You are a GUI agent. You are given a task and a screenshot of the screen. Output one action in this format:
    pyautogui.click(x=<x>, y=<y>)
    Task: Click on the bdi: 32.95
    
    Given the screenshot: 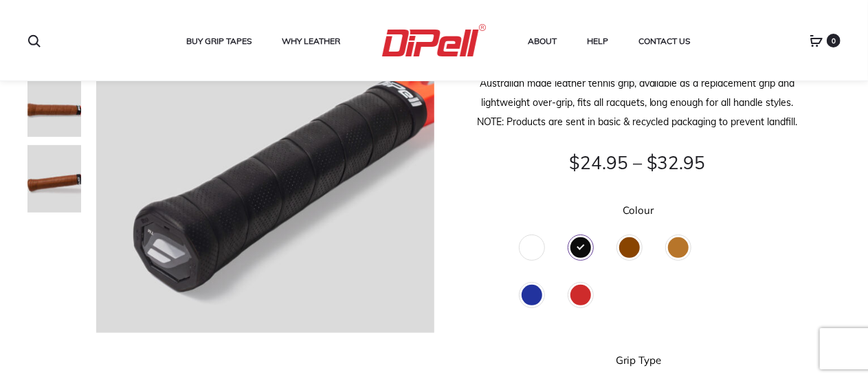 What is the action you would take?
    pyautogui.click(x=677, y=163)
    